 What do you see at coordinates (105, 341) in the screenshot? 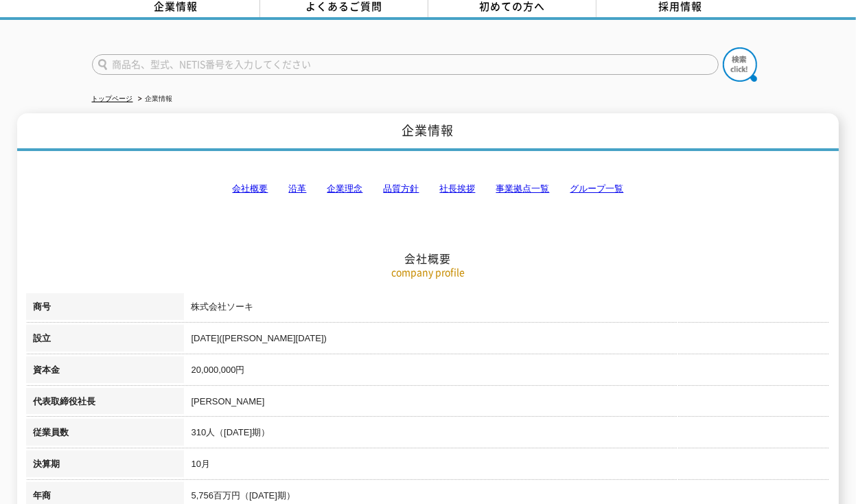
I see `th: 設立` at bounding box center [105, 341].